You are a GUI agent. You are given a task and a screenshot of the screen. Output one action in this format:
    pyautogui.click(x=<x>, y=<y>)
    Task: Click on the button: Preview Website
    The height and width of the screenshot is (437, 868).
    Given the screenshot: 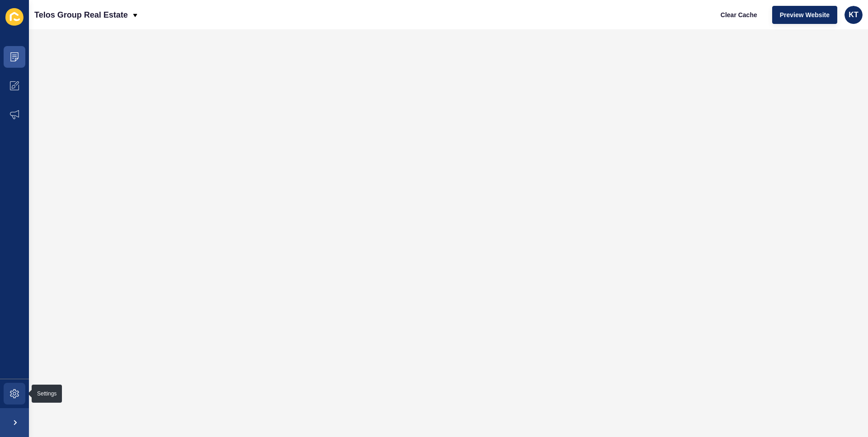 What is the action you would take?
    pyautogui.click(x=804, y=15)
    